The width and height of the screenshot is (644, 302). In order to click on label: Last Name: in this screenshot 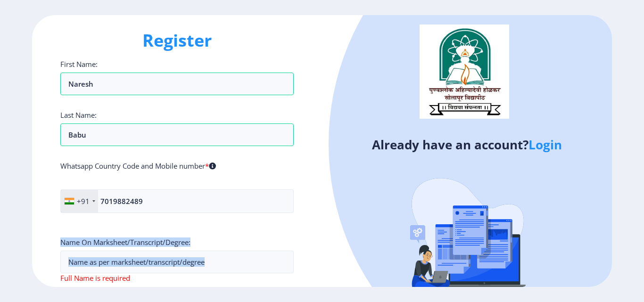, I will do `click(78, 115)`.